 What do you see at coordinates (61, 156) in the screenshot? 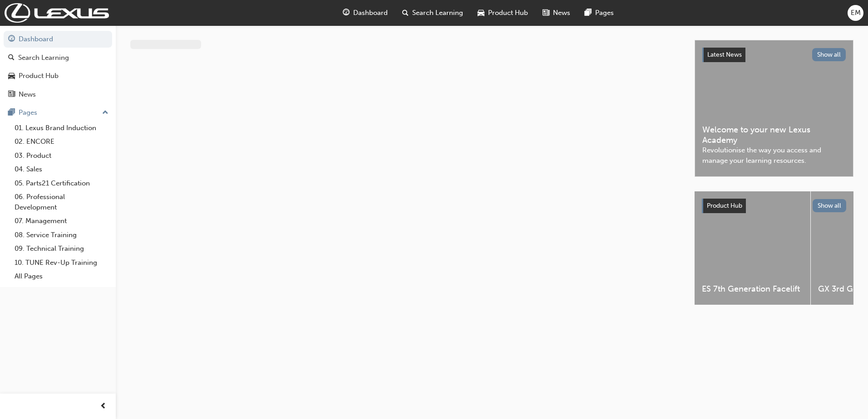
I see `a: 03. Product` at bounding box center [61, 156].